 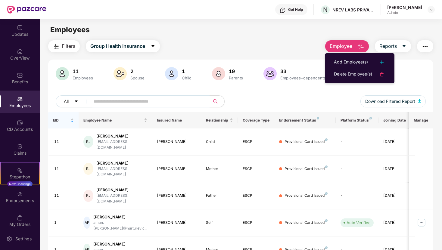 What do you see at coordinates (397, 121) in the screenshot?
I see `th: Joining Date` at bounding box center [397, 121].